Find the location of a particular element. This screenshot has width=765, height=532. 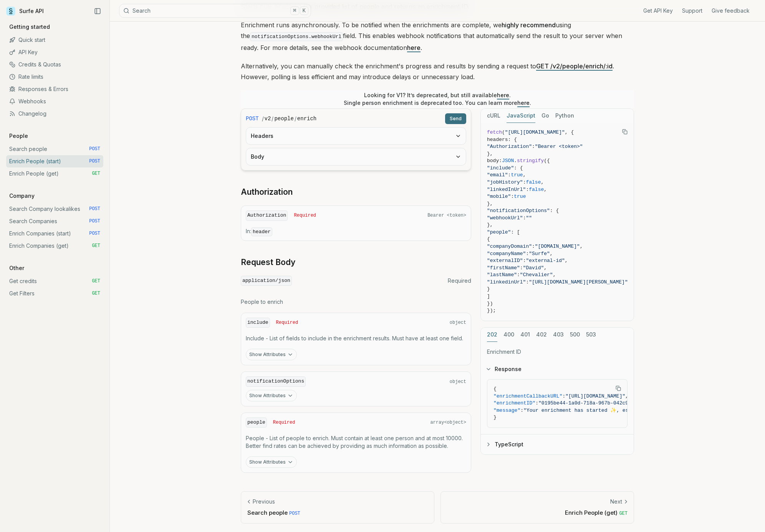

a: Support is located at coordinates (692, 10).